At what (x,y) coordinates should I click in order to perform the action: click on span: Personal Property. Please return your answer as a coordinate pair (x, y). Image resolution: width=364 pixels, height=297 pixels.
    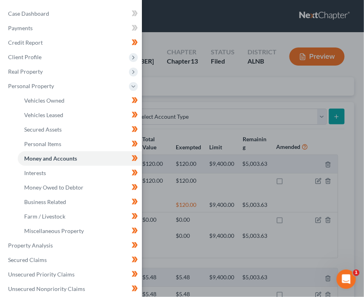
    Looking at the image, I should click on (31, 86).